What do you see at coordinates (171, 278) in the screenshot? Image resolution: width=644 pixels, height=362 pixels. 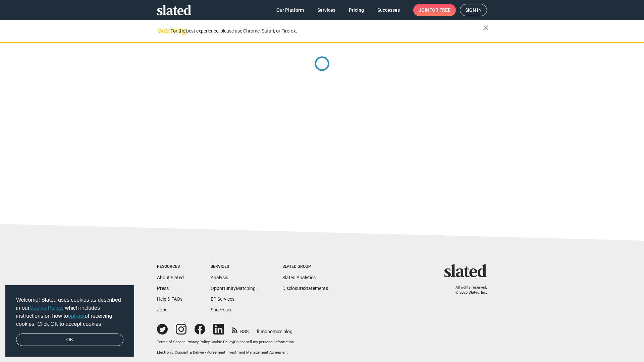 I see `a: About Slated` at bounding box center [171, 278].